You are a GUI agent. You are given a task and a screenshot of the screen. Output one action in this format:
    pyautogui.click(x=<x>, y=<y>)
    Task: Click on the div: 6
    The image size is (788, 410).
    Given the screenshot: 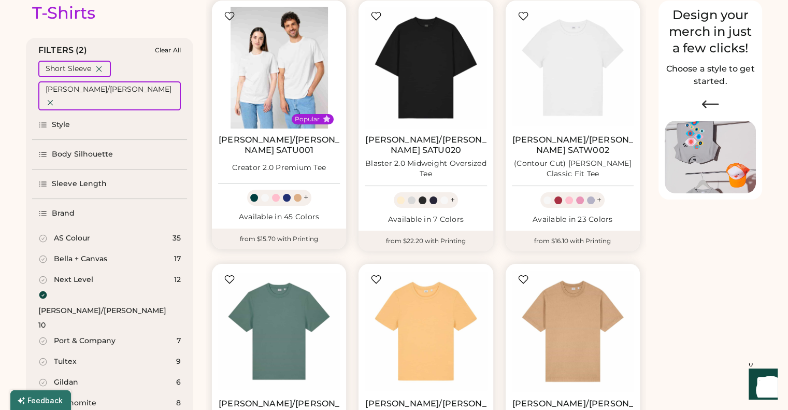 What is the action you would take?
    pyautogui.click(x=178, y=382)
    